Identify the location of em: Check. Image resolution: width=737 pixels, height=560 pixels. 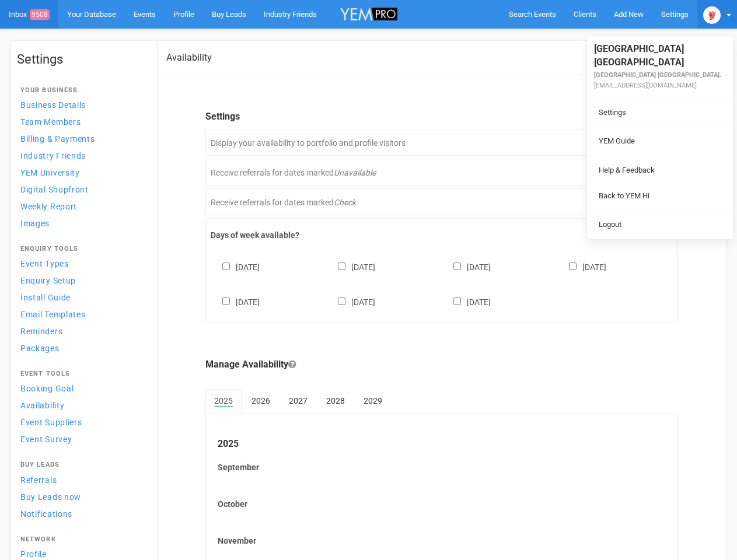
(345, 202).